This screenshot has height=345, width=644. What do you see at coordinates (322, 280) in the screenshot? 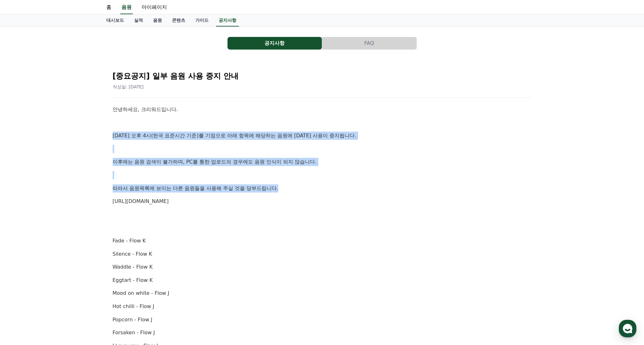
I see `p: Eggtart - Flow K` at bounding box center [322, 280].